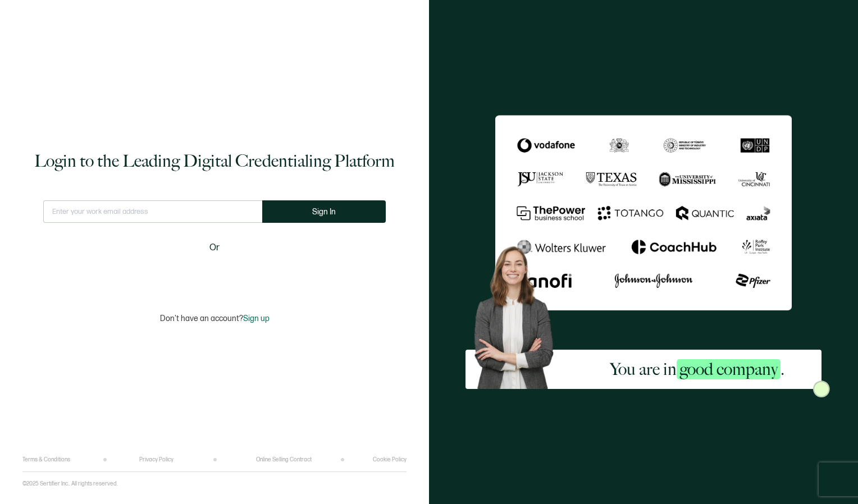 The width and height of the screenshot is (858, 504). I want to click on input: Enter your work email address, so click(152, 211).